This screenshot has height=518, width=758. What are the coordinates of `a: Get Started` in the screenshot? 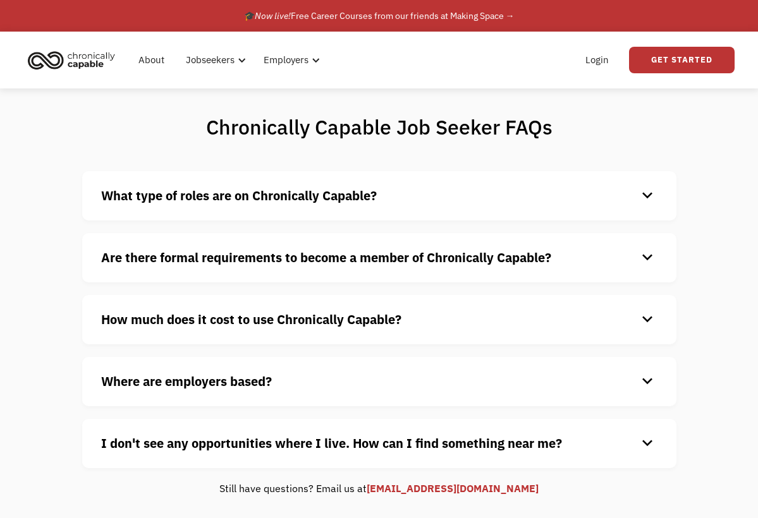 It's located at (681, 60).